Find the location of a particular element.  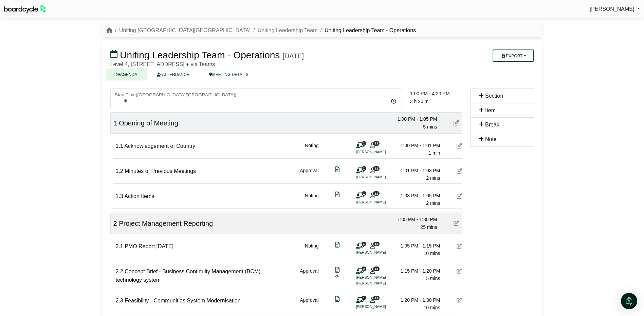

span: Concept Brief - Business Continuity Management (BCM) technology system is located at coordinates (188, 276).